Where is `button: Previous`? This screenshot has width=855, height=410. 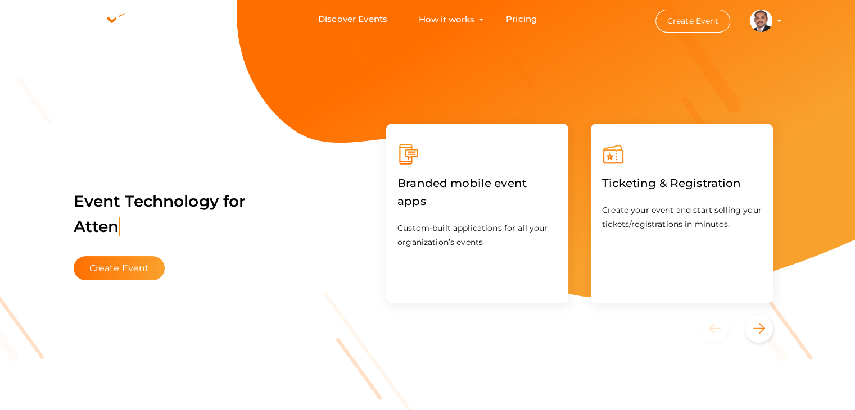
button: Previous is located at coordinates (721, 329).